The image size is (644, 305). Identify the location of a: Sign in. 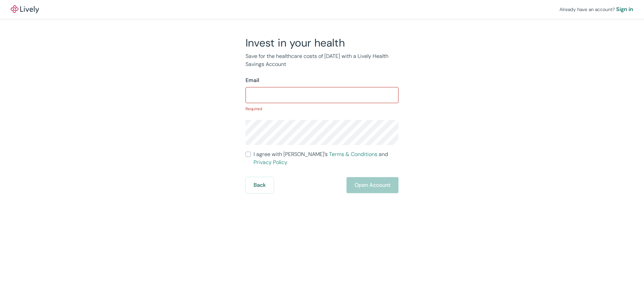
(624, 10).